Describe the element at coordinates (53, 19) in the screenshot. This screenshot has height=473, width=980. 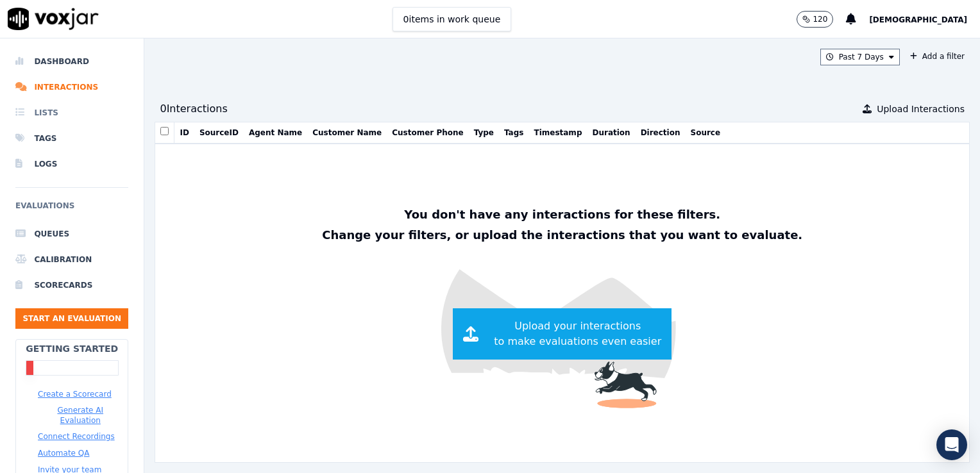
I see `img: voxjar logo` at that location.